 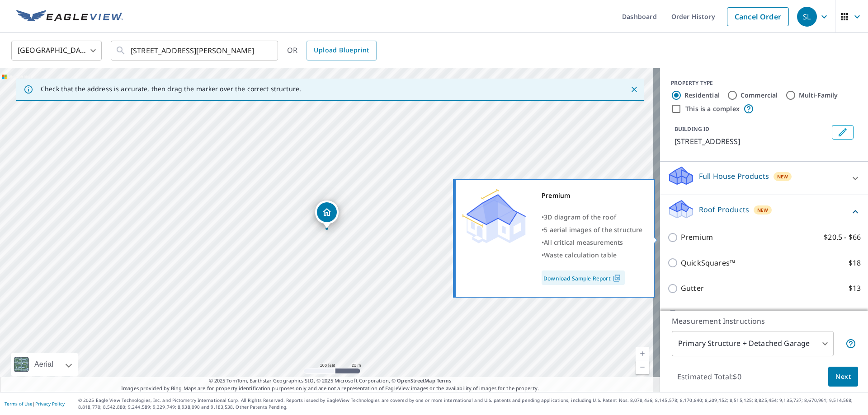 What do you see at coordinates (764, 83) in the screenshot?
I see `div: PROPERTY TYPE` at bounding box center [764, 83].